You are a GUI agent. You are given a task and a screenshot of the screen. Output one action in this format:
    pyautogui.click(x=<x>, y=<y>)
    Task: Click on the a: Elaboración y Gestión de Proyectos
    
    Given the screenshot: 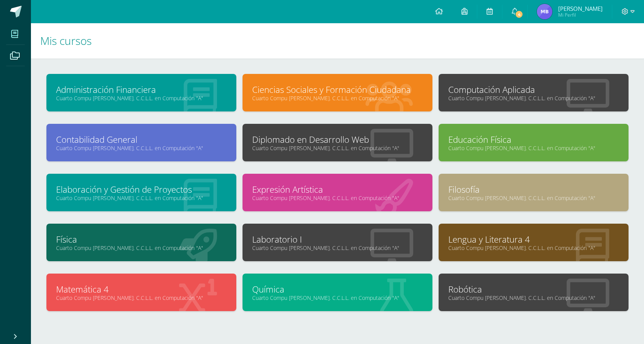 What is the action you would take?
    pyautogui.click(x=141, y=189)
    